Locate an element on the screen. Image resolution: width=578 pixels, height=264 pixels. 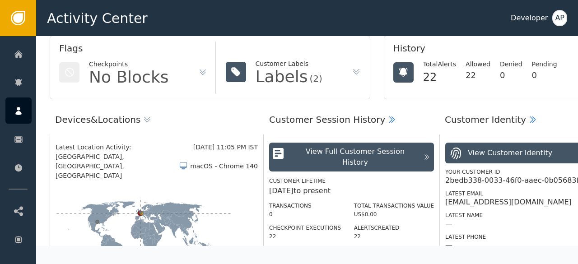
label: Customer Lifetime is located at coordinates (297, 181).